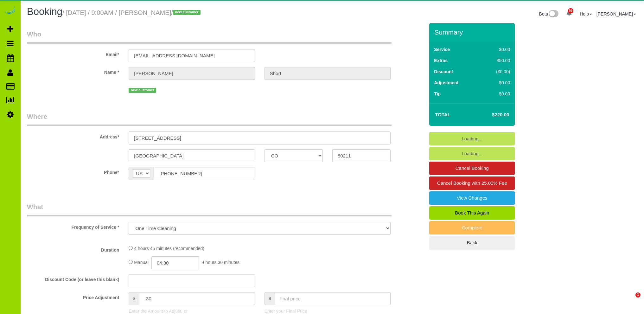 This screenshot has height=314, width=644. I want to click on span: Cancel Booking with 25.00% Fee, so click(472, 183).